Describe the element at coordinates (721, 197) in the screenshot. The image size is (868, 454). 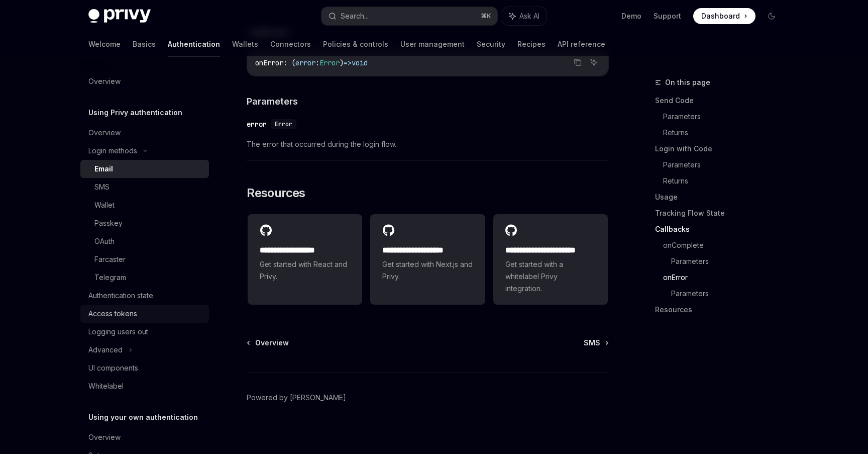
I see `a: Usage` at that location.